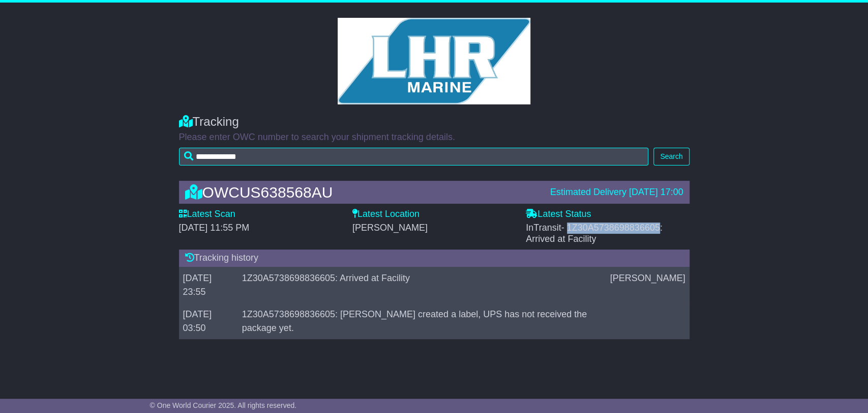 Image resolution: width=868 pixels, height=413 pixels. What do you see at coordinates (434, 258) in the screenshot?
I see `div: Tracking history` at bounding box center [434, 258].